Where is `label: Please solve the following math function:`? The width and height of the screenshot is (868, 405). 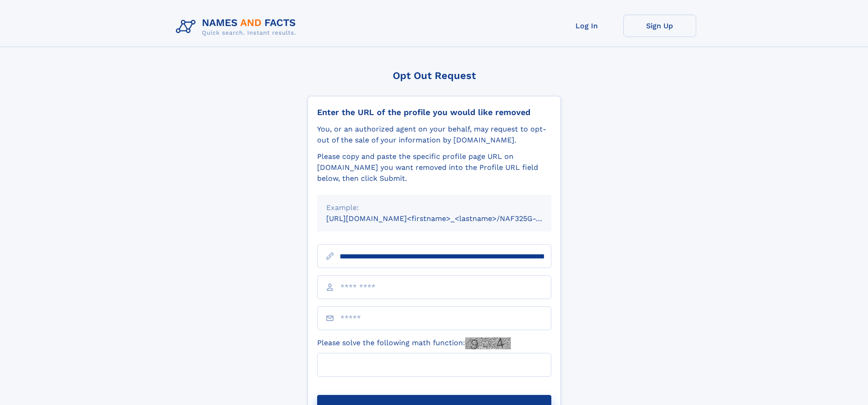 label: Please solve the following math function: is located at coordinates (414, 343).